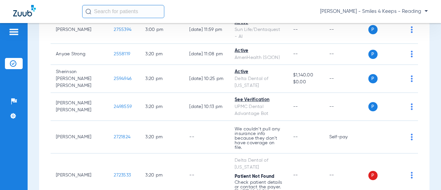 This screenshot has width=441, height=190. I want to click on td: Anyae Strong, so click(80, 54).